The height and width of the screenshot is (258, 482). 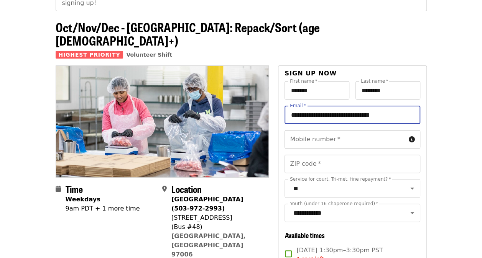 What do you see at coordinates (411, 139) in the screenshot?
I see `i: circle-info icon` at bounding box center [411, 139].